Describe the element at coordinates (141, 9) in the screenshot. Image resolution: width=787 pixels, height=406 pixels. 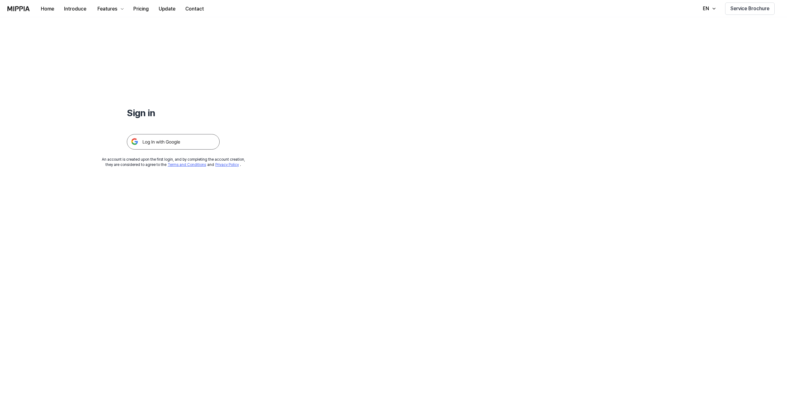
I see `button: Pricing` at that location.